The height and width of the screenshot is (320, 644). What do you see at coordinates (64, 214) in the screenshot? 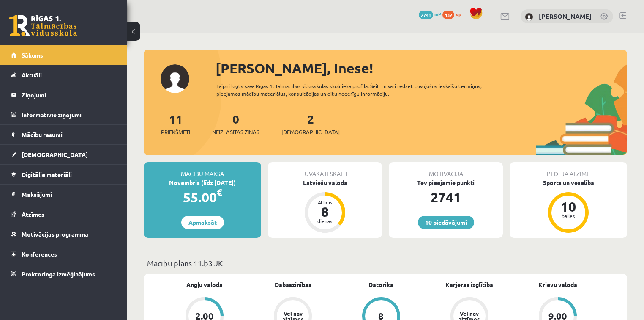
I see `a: Atzīmes` at bounding box center [64, 214].